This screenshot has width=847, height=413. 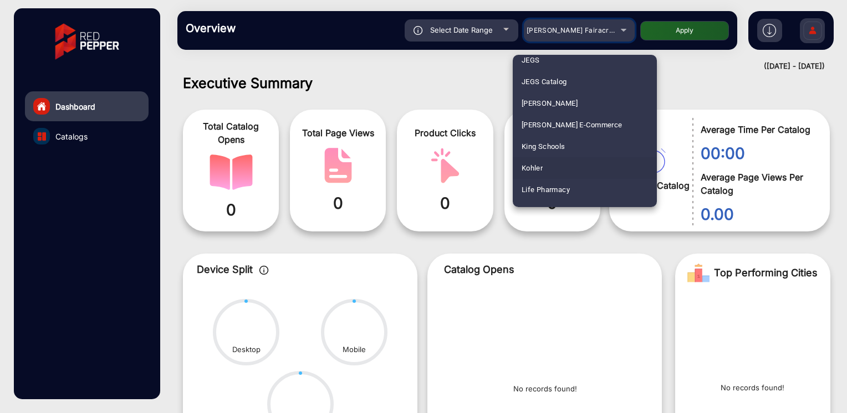 What do you see at coordinates (544, 81) in the screenshot?
I see `span: JEGS Catalog` at bounding box center [544, 81].